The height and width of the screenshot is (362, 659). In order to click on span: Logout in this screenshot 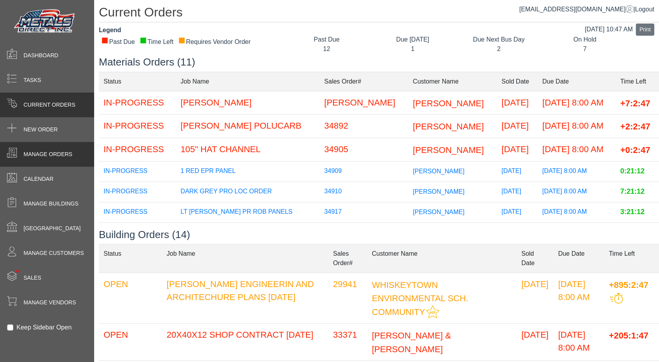, I will do `click(644, 9)`.